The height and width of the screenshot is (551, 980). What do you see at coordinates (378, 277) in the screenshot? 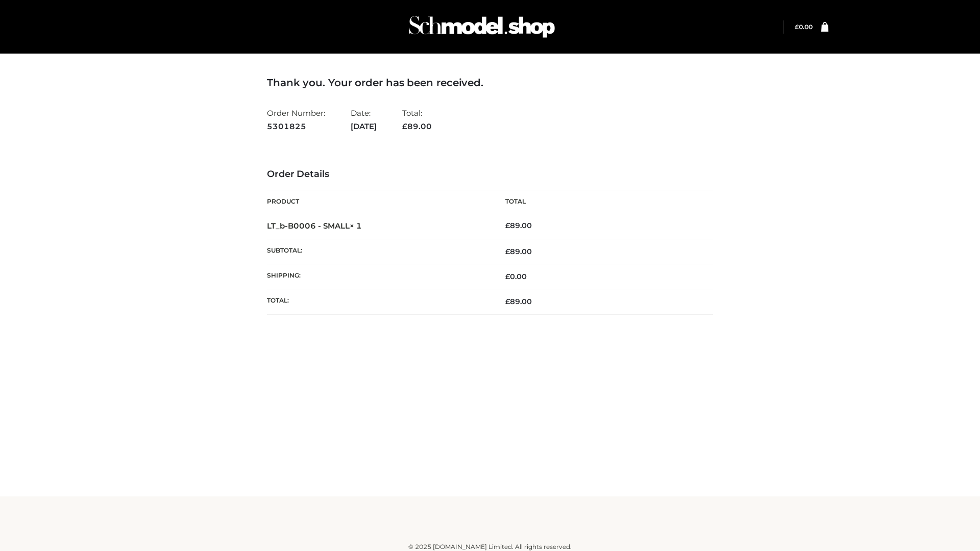
I see `th: Shipping:` at bounding box center [378, 277].